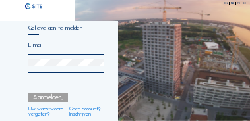 The image size is (250, 121). What do you see at coordinates (240, 4) in the screenshot?
I see `div: FR` at bounding box center [240, 4].